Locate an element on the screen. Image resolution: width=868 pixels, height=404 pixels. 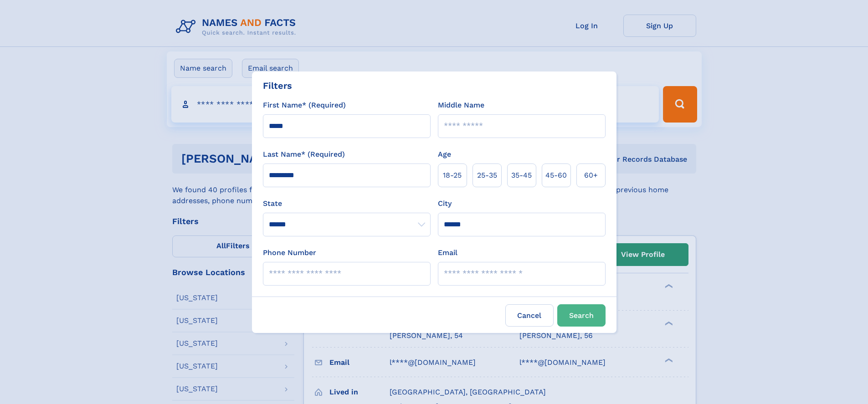
label: Email is located at coordinates (448, 253).